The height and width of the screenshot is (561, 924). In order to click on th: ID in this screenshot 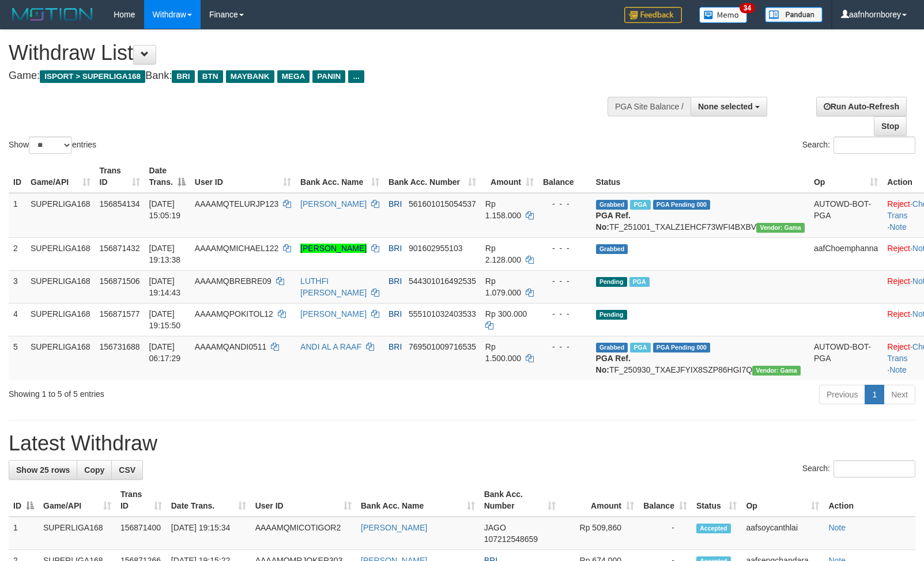, I will do `click(17, 177)`.